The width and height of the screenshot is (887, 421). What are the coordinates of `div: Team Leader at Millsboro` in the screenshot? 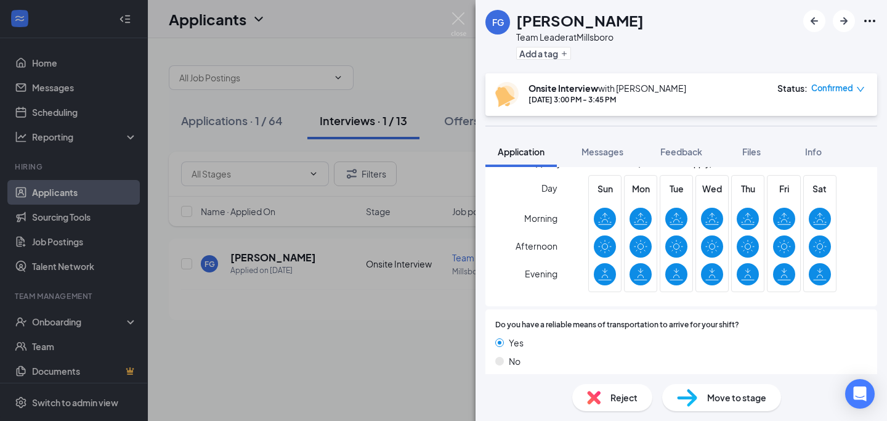 It's located at (580, 37).